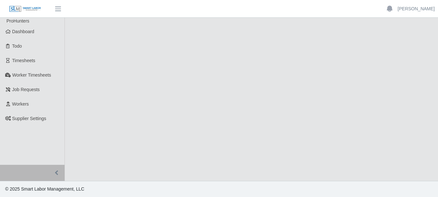 The height and width of the screenshot is (197, 438). I want to click on span: Todo, so click(17, 46).